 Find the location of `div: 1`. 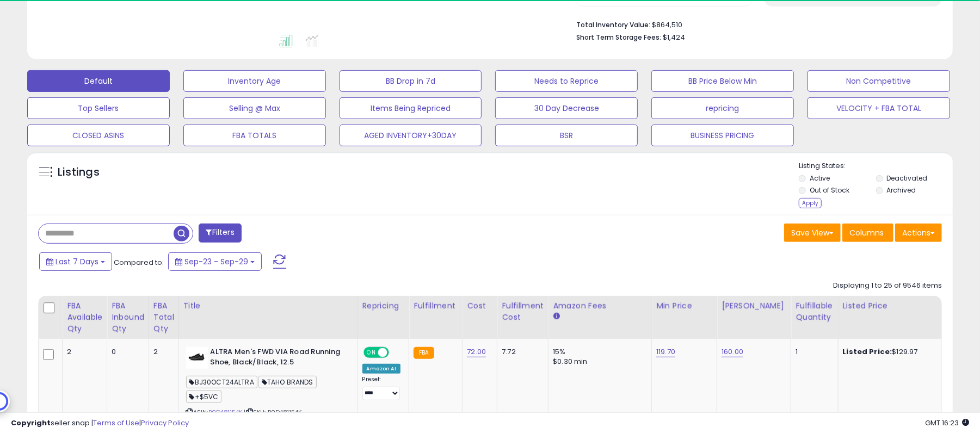

div: 1 is located at coordinates (813, 352).